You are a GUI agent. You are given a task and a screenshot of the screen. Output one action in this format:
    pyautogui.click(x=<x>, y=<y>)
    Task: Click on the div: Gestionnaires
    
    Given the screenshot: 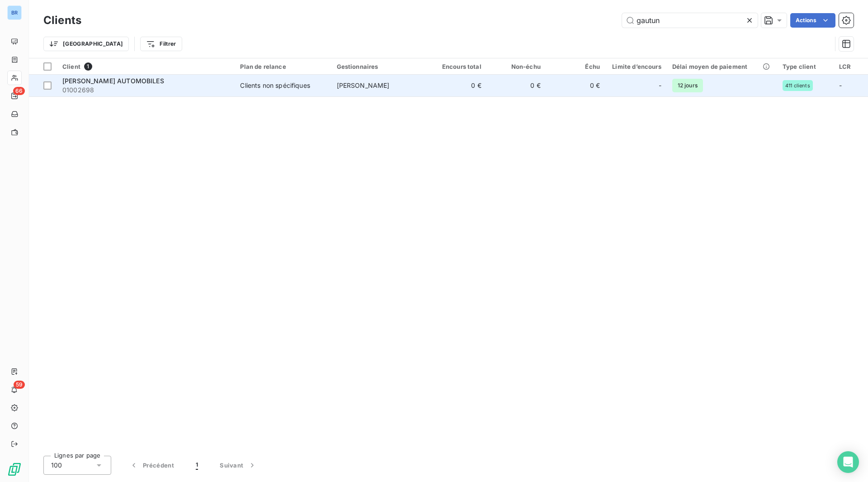 What is the action you would take?
    pyautogui.click(x=380, y=66)
    